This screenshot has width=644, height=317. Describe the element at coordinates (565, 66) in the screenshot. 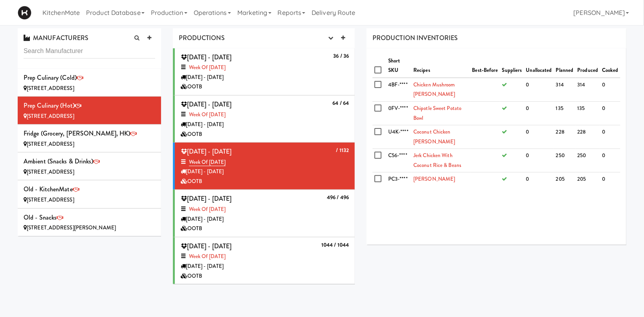

I see `th: Planned` at that location.